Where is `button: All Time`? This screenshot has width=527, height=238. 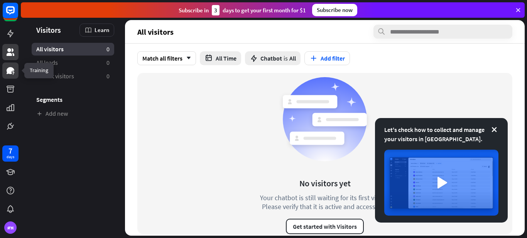
button: All Time is located at coordinates (220, 58).